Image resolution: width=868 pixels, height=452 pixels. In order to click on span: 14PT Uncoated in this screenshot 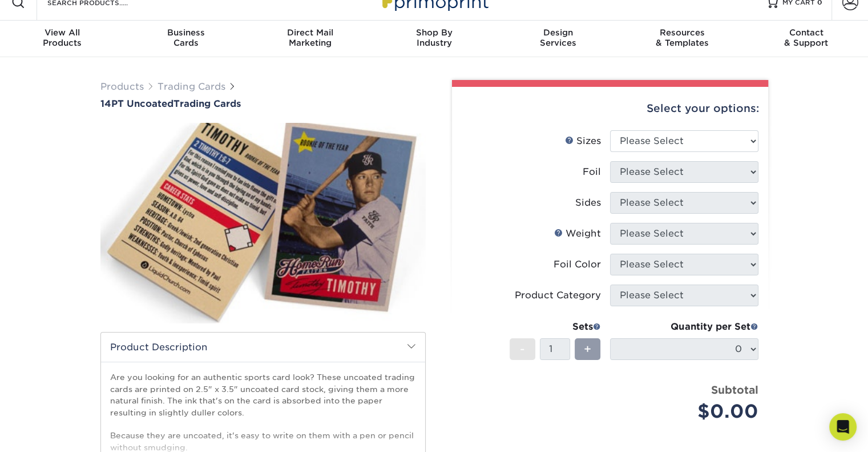, I will do `click(137, 104)`.